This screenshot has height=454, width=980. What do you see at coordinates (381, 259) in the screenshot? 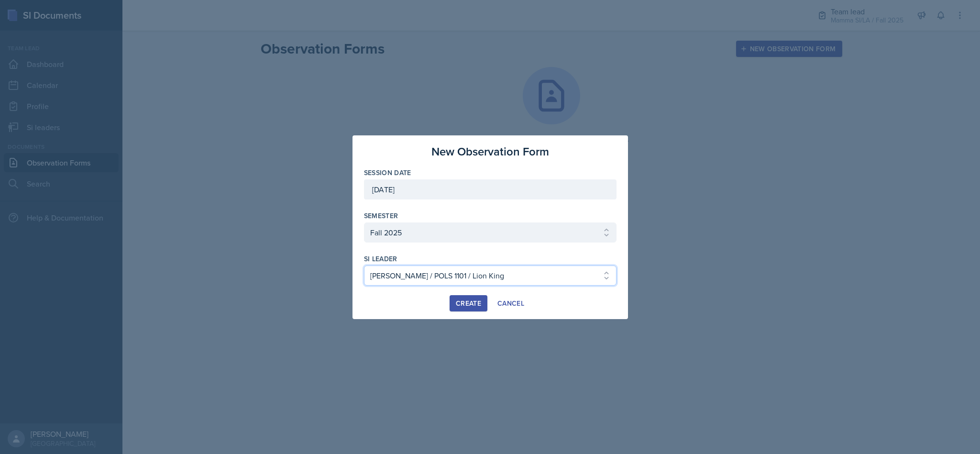
I see `label: si leader` at bounding box center [381, 259].